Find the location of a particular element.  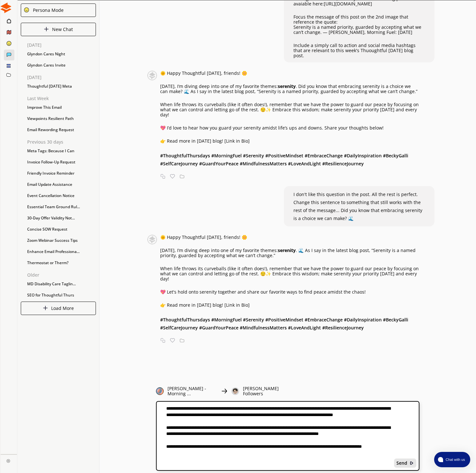

div: Enhance Email Professiona... is located at coordinates (61, 252).